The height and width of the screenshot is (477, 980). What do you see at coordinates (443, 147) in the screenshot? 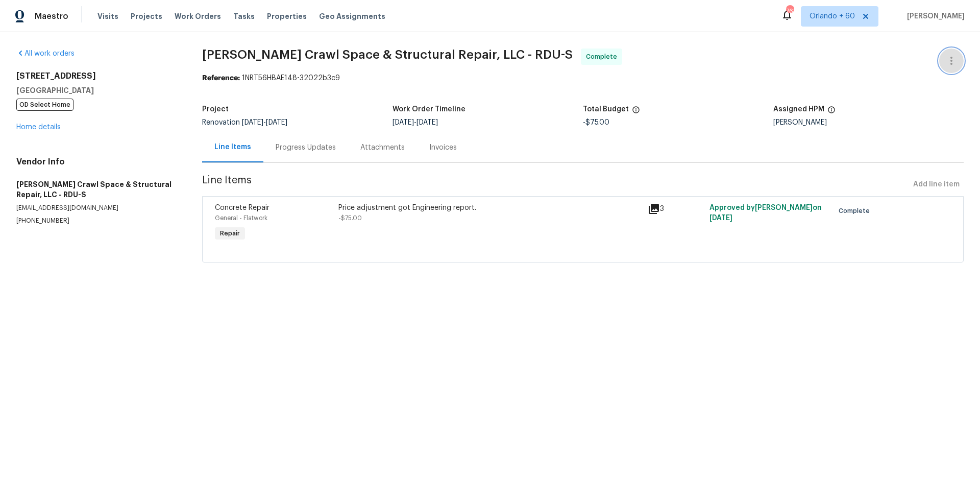
I see `div: Invoices` at bounding box center [443, 147].